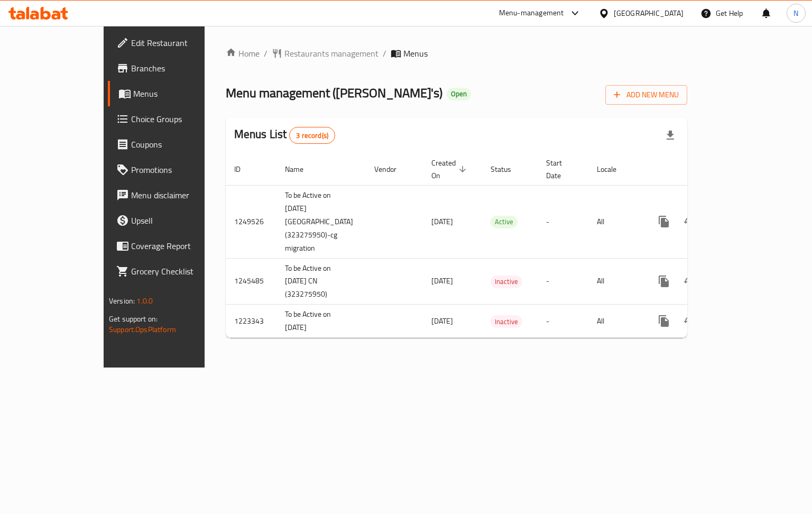 This screenshot has width=812, height=514. What do you see at coordinates (122, 301) in the screenshot?
I see `span: Version:` at bounding box center [122, 301].